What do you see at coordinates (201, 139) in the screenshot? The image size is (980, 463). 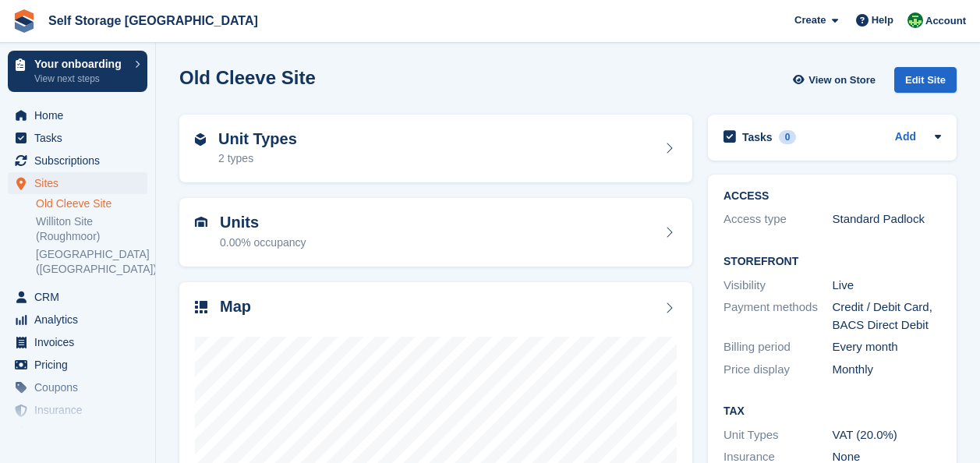 I see `img: unit-type-icn-2b2737a686de81e16bb02015468b77c625bbabd49415b5ef34ead5e3b44a266d.svg` at bounding box center [201, 139].